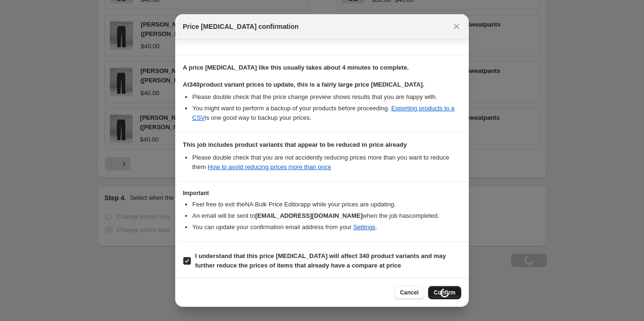  What do you see at coordinates (327, 113) in the screenshot?
I see `li: You might want to perform a backup of your products before proceeding. is one good way to backup ...` at bounding box center [327, 113].